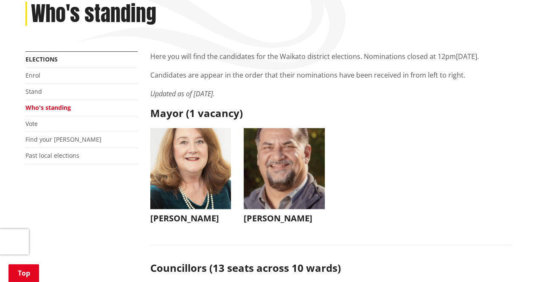 The height and width of the screenshot is (282, 537). What do you see at coordinates (24, 273) in the screenshot?
I see `a: Top` at bounding box center [24, 273].